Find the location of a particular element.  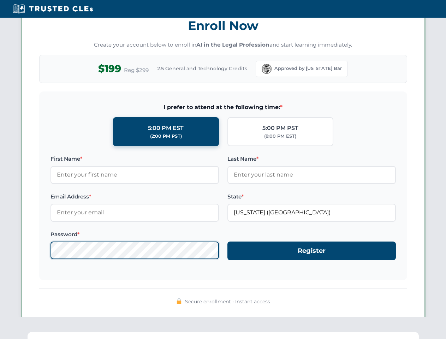

label: Email Address is located at coordinates (134, 197).